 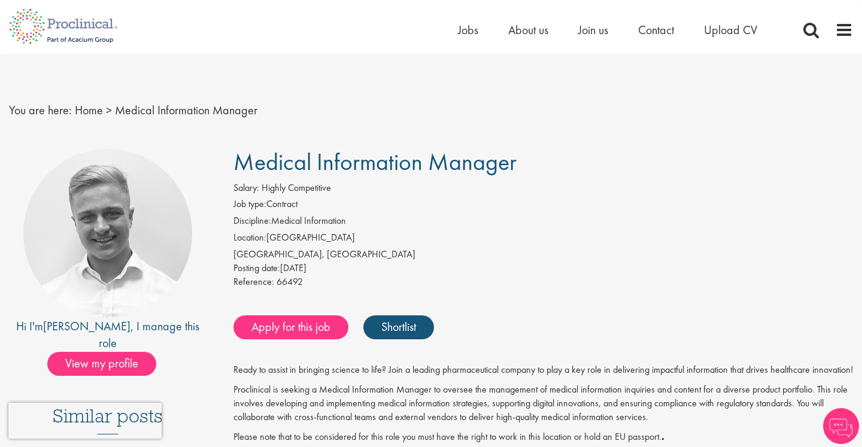 What do you see at coordinates (290, 281) in the screenshot?
I see `span: 66492` at bounding box center [290, 281].